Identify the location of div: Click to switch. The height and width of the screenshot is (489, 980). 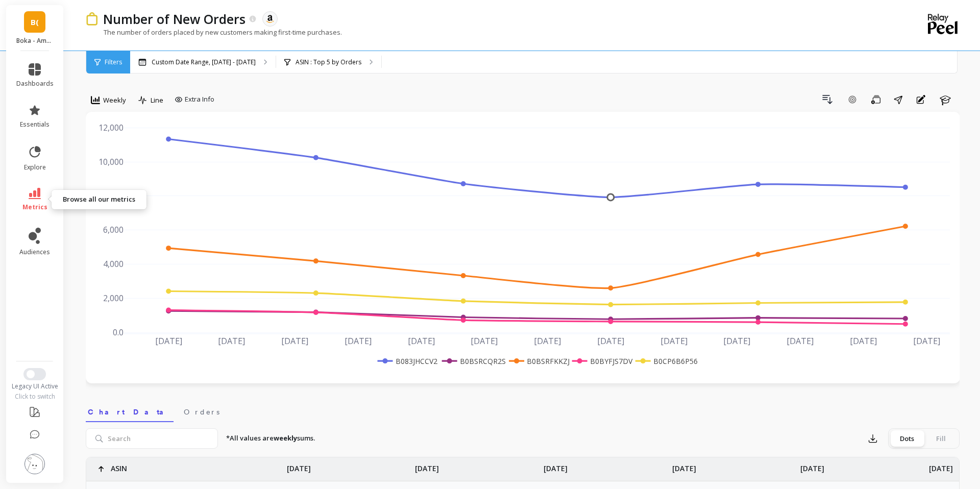
(35, 396).